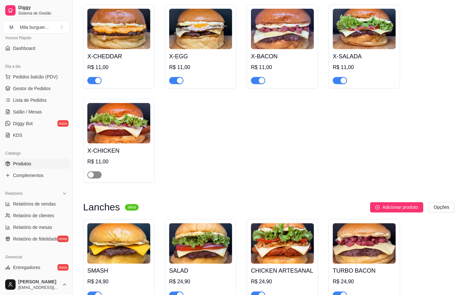  I want to click on h4: SALAD, so click(201, 271).